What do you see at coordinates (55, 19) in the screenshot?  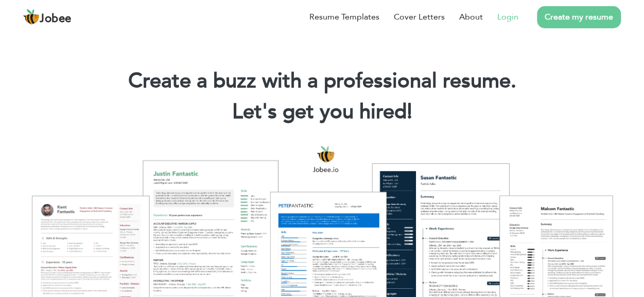 I see `span: Jobee` at bounding box center [55, 19].